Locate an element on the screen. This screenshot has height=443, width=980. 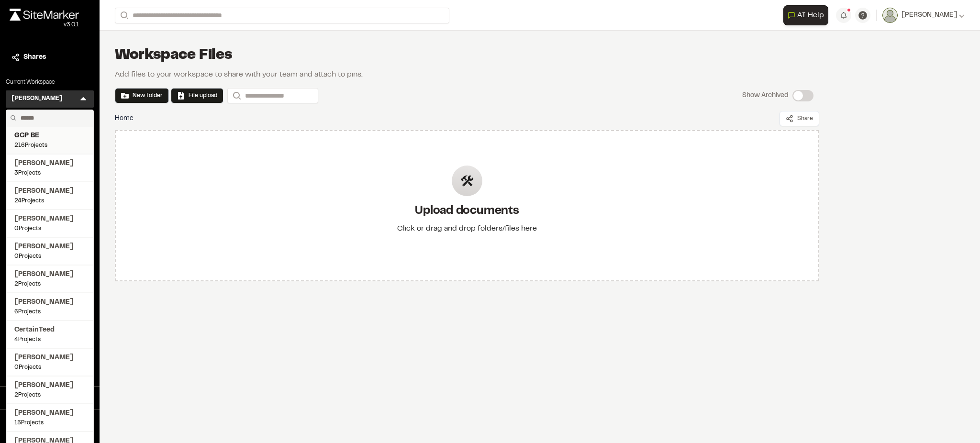
button: Share is located at coordinates (799, 119).